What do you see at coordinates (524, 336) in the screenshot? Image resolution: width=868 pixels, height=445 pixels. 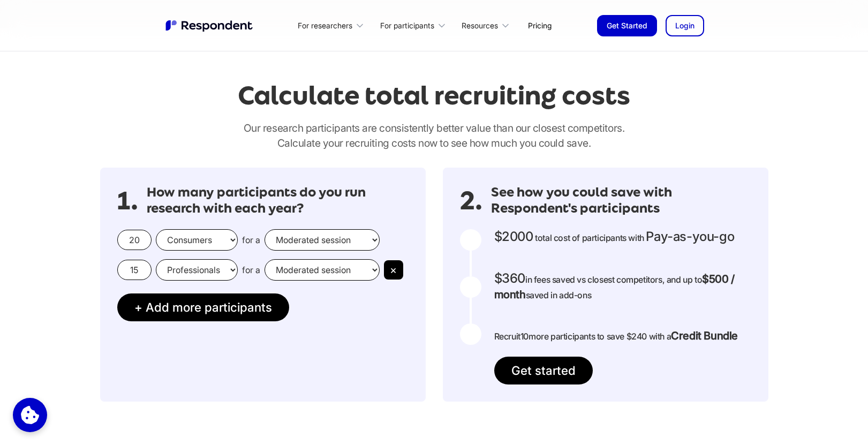 I see `span: 10` at bounding box center [524, 336].